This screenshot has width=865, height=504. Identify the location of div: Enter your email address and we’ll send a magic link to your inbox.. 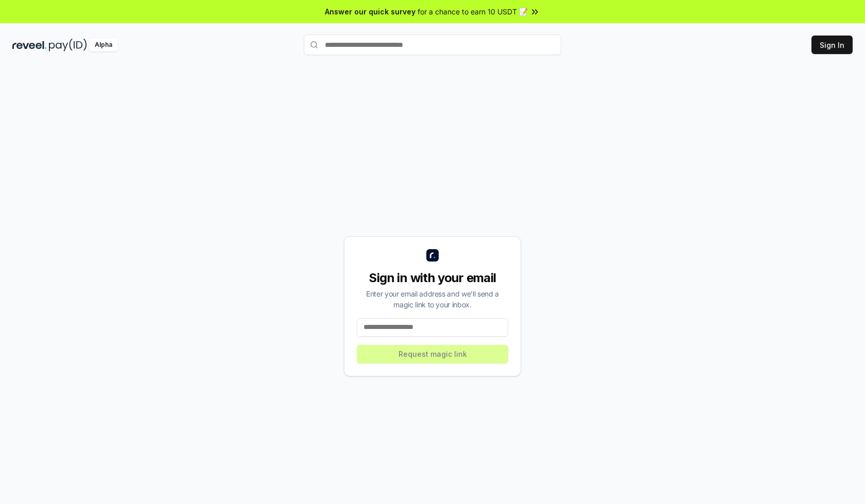
(432, 299).